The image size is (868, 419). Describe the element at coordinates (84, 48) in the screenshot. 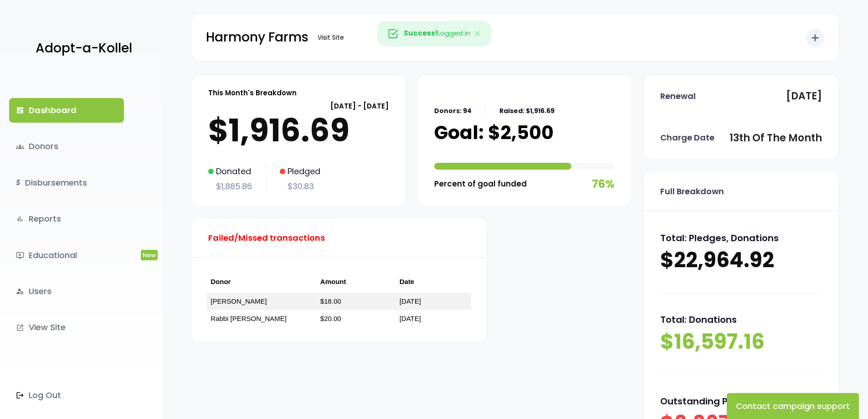

I see `p: Adopt-a-Kollel` at that location.